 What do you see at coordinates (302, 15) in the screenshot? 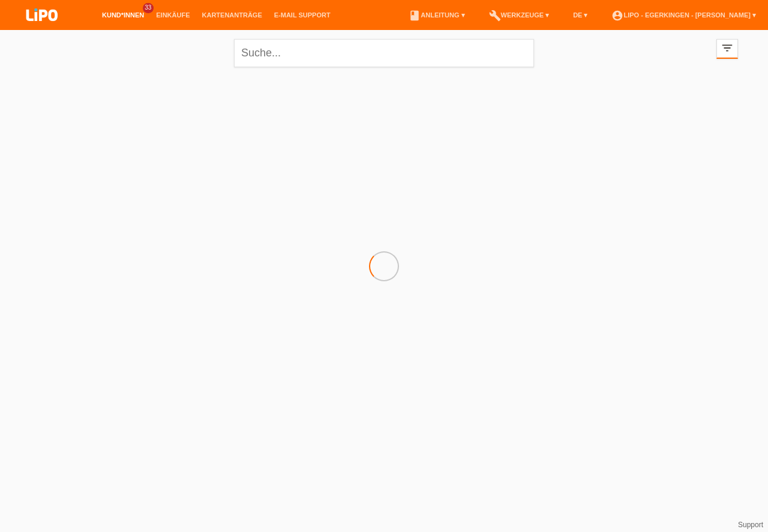
I see `a: E-Mail Support` at bounding box center [302, 15].